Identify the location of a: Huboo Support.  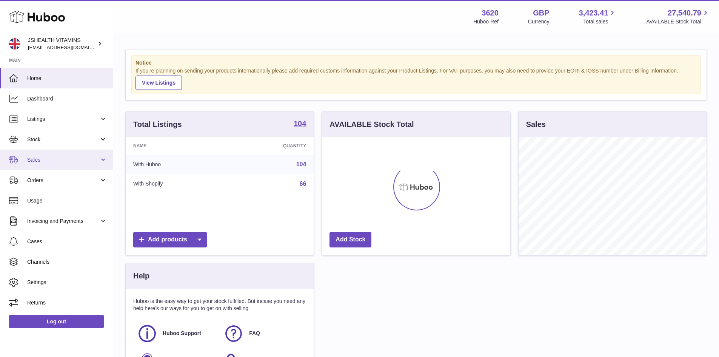
(176, 333).